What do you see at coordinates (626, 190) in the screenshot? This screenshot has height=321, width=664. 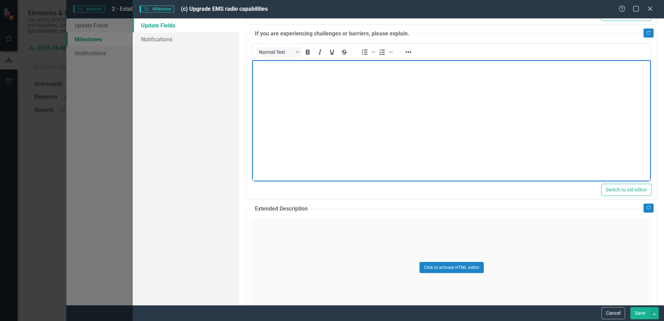 I see `button: Switch to old editor` at bounding box center [626, 190].